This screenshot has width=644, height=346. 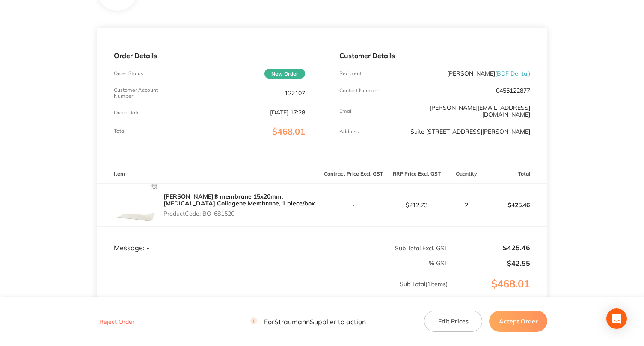 I want to click on p: % GST, so click(x=273, y=263).